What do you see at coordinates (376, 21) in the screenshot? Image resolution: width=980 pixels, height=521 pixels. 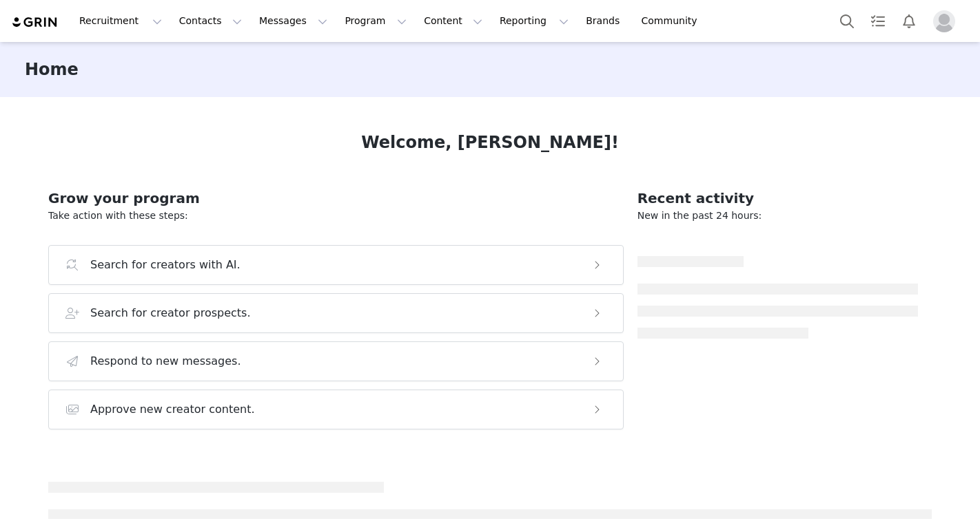 I see `button: Program` at bounding box center [376, 21].